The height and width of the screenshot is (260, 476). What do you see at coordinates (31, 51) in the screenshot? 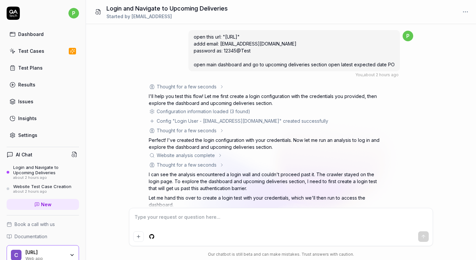
I see `div: Test Cases` at bounding box center [31, 51].